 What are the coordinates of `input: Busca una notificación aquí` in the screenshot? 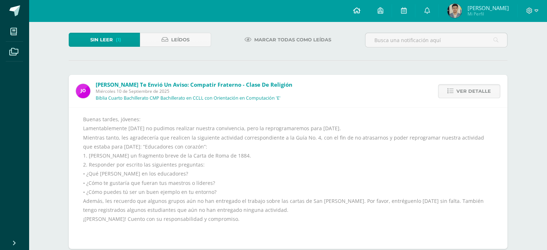 It's located at (436, 40).